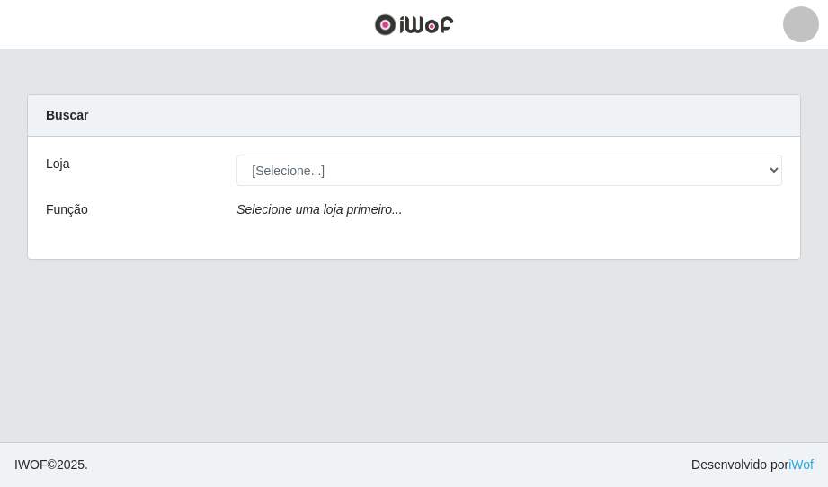 The height and width of the screenshot is (487, 828). I want to click on strong: Buscar, so click(67, 115).